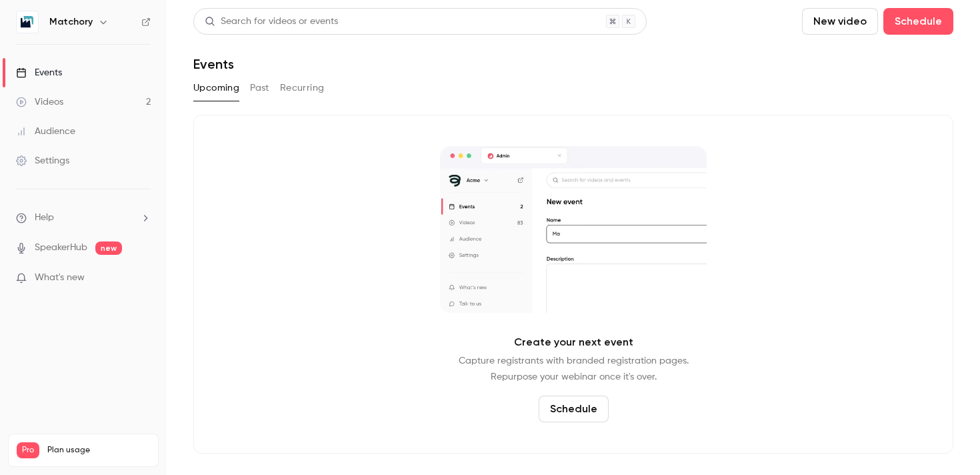 The image size is (980, 475). I want to click on p: Capture registrants with branded registration pages. Repurpose your webinar once it's over., so click(573, 369).